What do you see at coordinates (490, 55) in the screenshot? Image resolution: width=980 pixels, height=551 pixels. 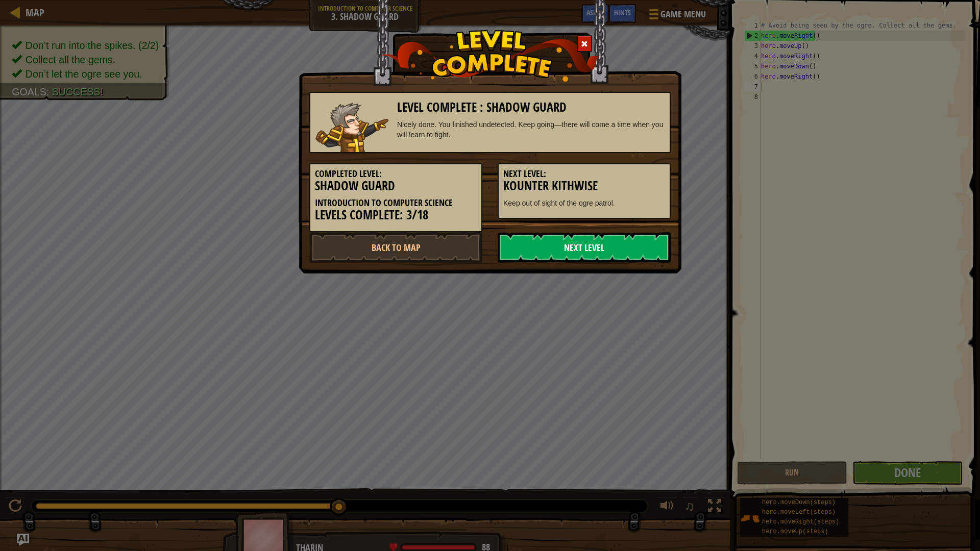 I see `img: level_complete.png` at bounding box center [490, 55].